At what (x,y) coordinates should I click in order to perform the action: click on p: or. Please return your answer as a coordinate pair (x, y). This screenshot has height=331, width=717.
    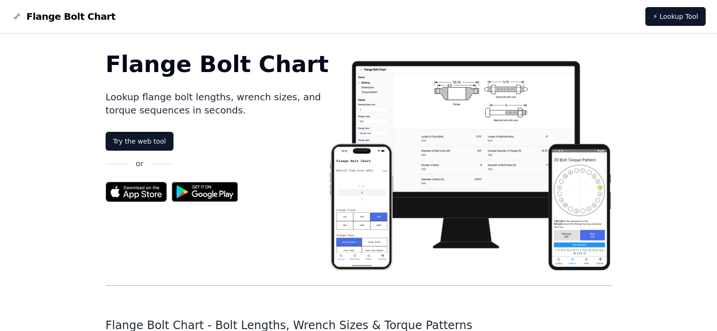
    Looking at the image, I should click on (139, 164).